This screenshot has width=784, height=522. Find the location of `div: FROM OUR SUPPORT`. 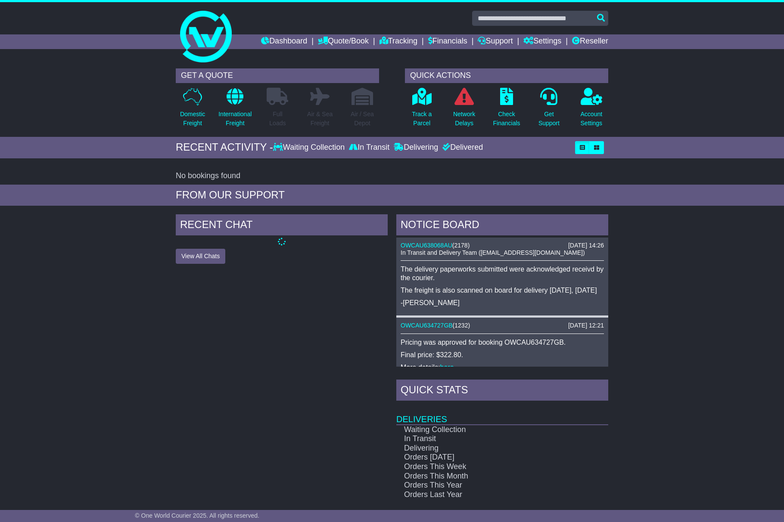

div: FROM OUR SUPPORT is located at coordinates (392, 195).